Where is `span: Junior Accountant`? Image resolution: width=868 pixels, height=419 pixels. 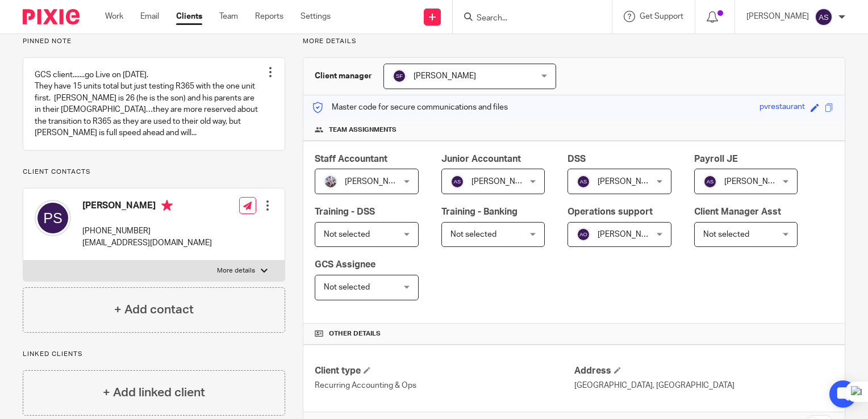
span: Junior Accountant is located at coordinates (481, 159).